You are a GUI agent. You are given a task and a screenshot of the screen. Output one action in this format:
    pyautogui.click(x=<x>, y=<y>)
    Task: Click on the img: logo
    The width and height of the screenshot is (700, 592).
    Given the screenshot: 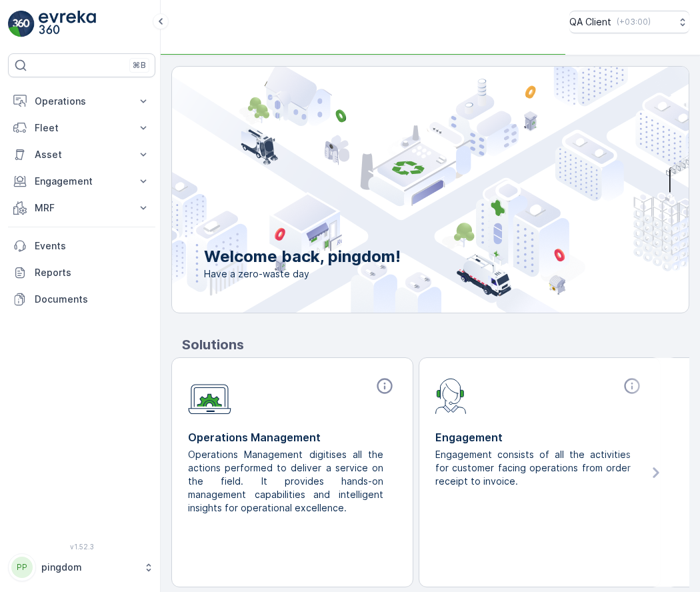 What is the action you would take?
    pyautogui.click(x=22, y=24)
    